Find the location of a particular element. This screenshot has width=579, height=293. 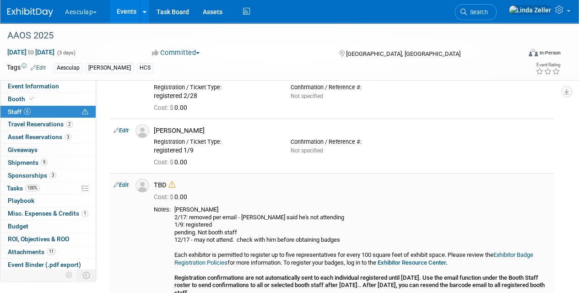

span: Search is located at coordinates (477, 12).